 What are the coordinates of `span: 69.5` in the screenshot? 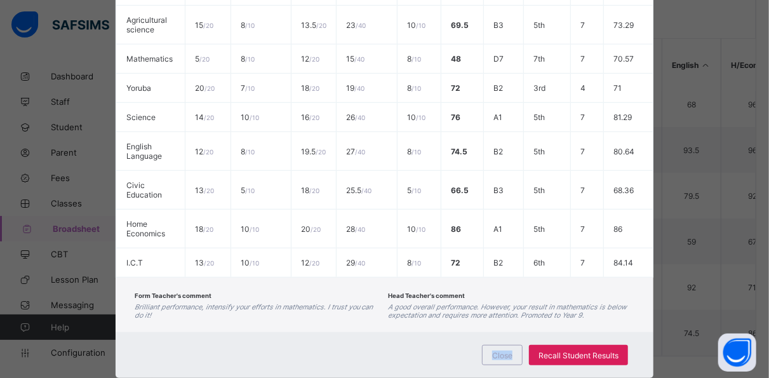 It's located at (460, 25).